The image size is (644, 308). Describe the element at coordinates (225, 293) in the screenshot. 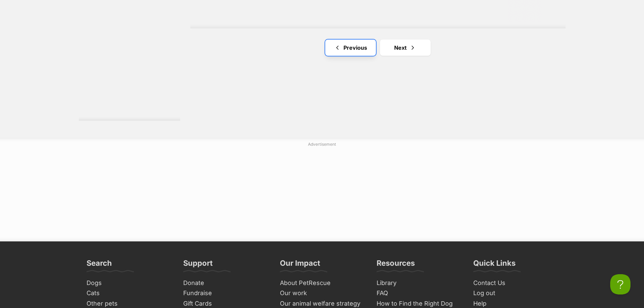

I see `a: Fundraise` at that location.